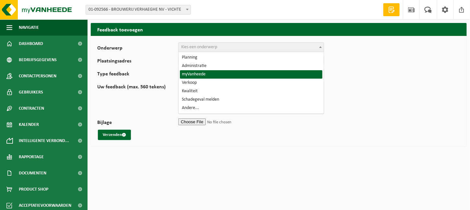 The height and width of the screenshot is (210, 470). I want to click on button: Verzenden, so click(114, 135).